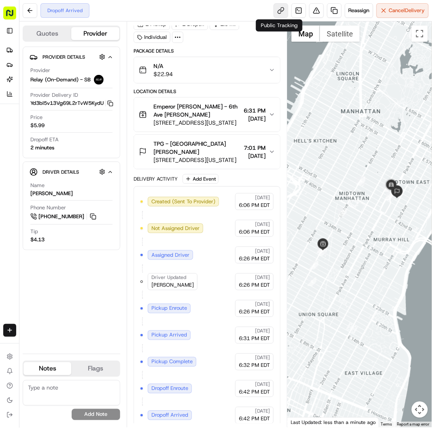 This screenshot has height=428, width=432. What do you see at coordinates (78, 39) in the screenshot?
I see `p: Welcome 👋` at bounding box center [78, 39].